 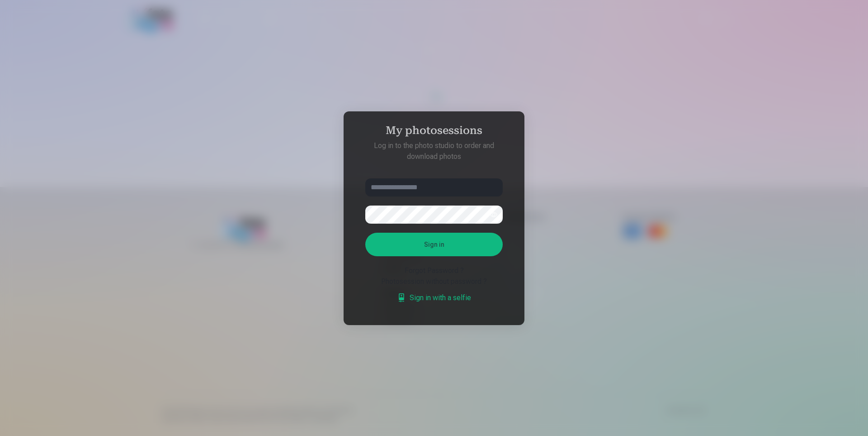 I want to click on a: Sign in with a selfie, so click(x=434, y=298).